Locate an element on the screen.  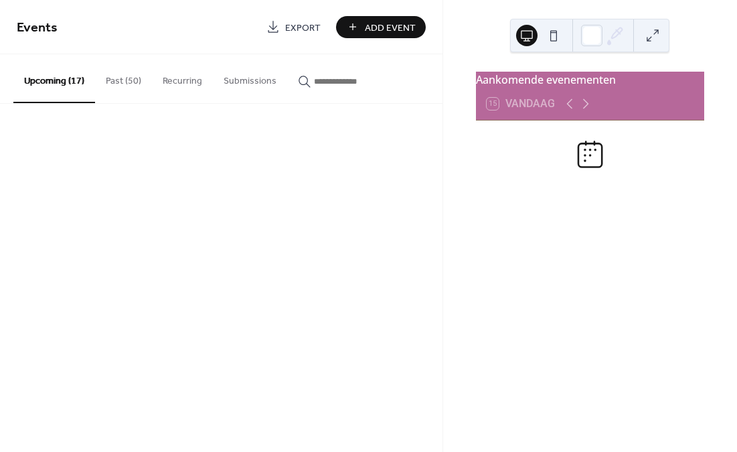
span: Events is located at coordinates (37, 27).